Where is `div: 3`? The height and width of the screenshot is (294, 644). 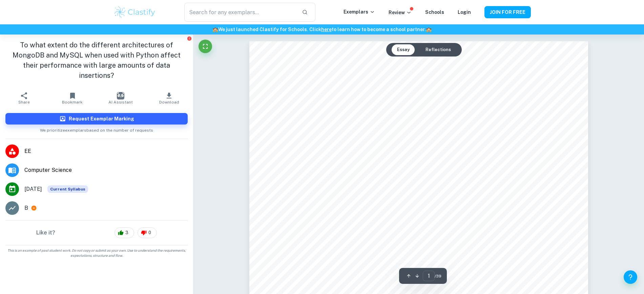 div: 3 is located at coordinates (125, 233).